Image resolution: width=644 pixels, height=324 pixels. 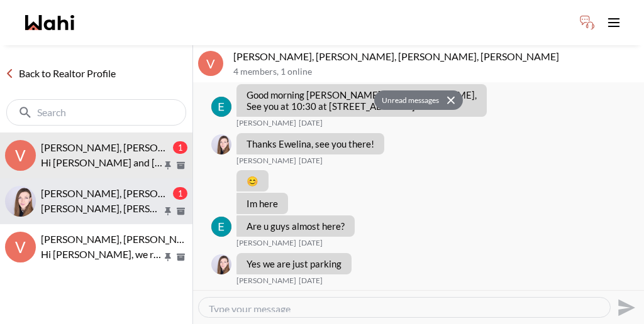 I want to click on p: Thanks Ewelina, see you there!, so click(x=310, y=144).